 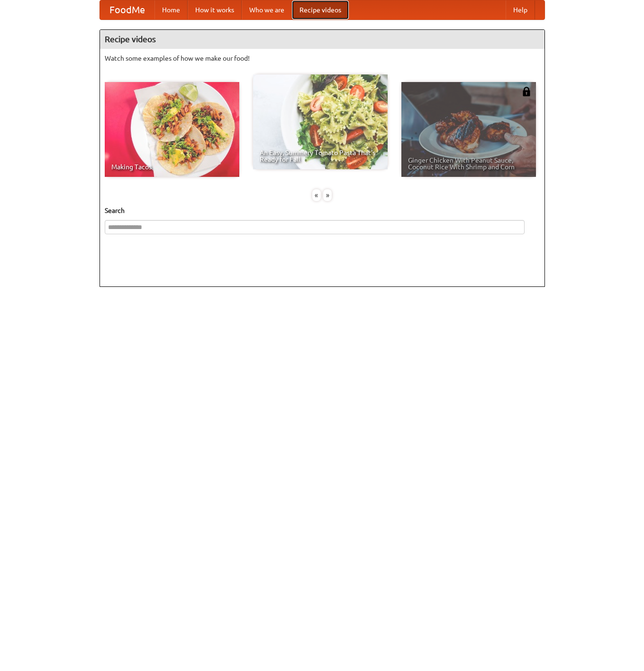 I want to click on h5: Search, so click(x=322, y=211).